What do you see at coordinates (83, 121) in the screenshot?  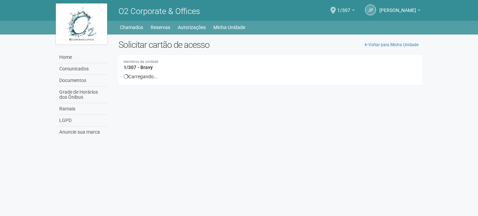 I see `a: LGPD` at bounding box center [83, 121].